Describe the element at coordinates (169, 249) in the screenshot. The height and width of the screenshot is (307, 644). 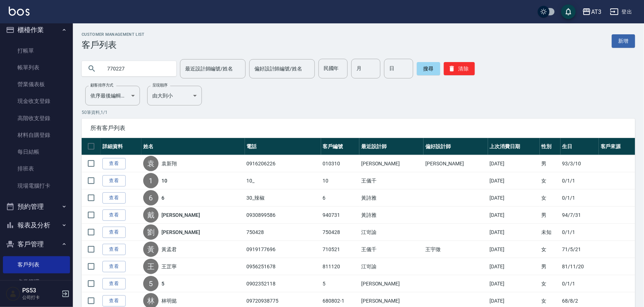
I see `a: 黃孟君` at that location.